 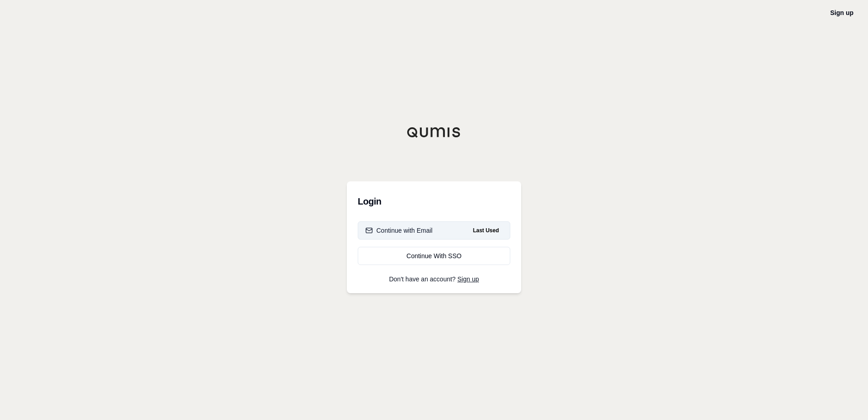 I want to click on img: Qumis, so click(x=434, y=132).